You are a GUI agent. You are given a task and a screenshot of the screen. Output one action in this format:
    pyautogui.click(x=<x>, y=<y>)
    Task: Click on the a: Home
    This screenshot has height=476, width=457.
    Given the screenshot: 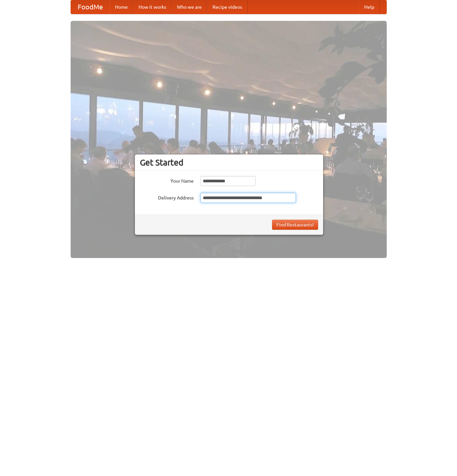 What is the action you would take?
    pyautogui.click(x=121, y=7)
    